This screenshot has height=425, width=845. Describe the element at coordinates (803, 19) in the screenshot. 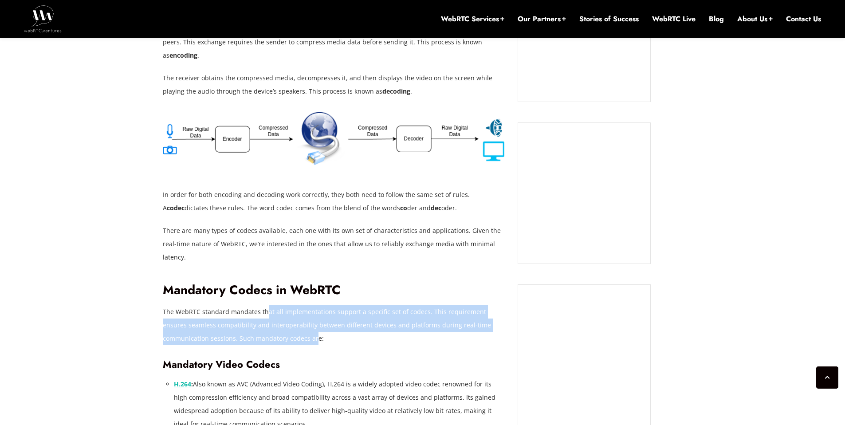

I see `a: Contact Us` at that location.